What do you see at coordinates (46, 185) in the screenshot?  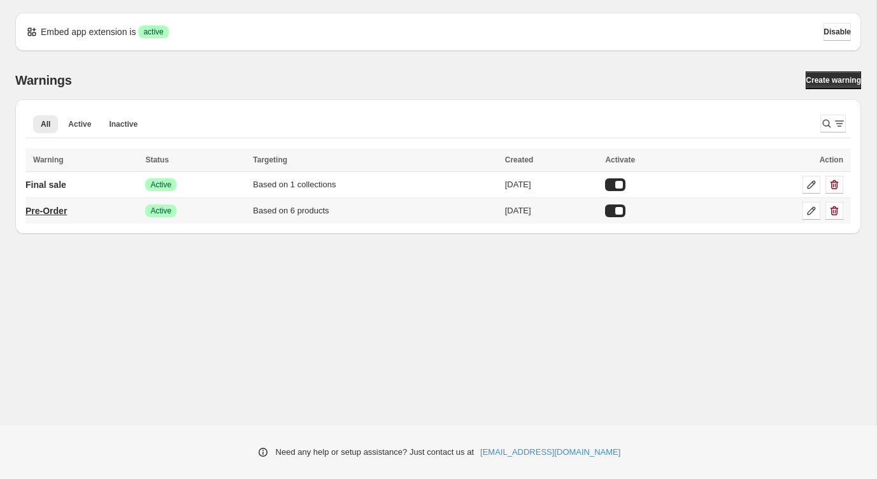 I see `a: Final sale` at bounding box center [46, 185].